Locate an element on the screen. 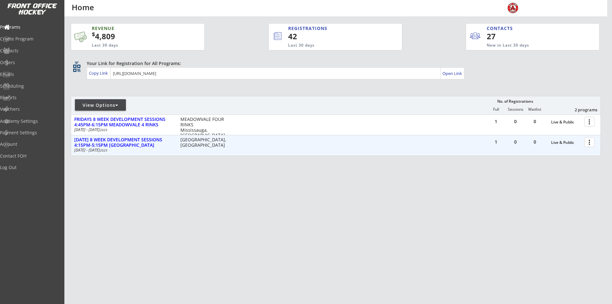 The image size is (612, 304). div: Open Link is located at coordinates (452, 73).